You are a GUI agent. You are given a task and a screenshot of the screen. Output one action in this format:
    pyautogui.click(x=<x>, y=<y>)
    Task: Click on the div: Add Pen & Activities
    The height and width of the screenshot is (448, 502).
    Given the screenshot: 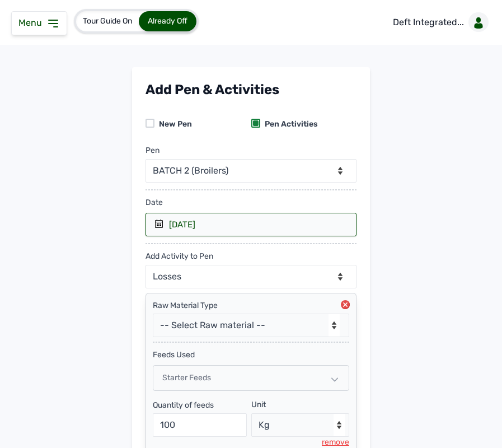 What is the action you would take?
    pyautogui.click(x=251, y=90)
    